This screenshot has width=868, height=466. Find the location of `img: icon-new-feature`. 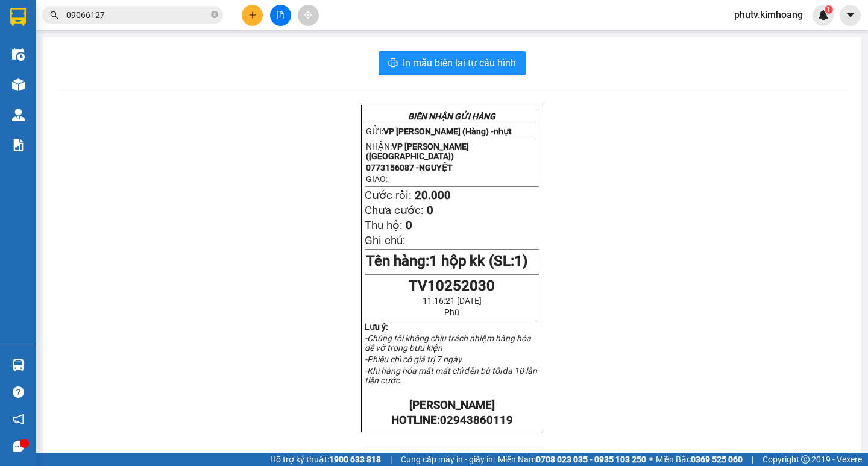

img: icon-new-feature is located at coordinates (823, 15).